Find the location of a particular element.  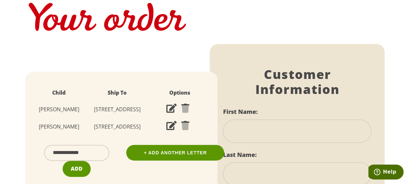

label: First Name: is located at coordinates (240, 112).